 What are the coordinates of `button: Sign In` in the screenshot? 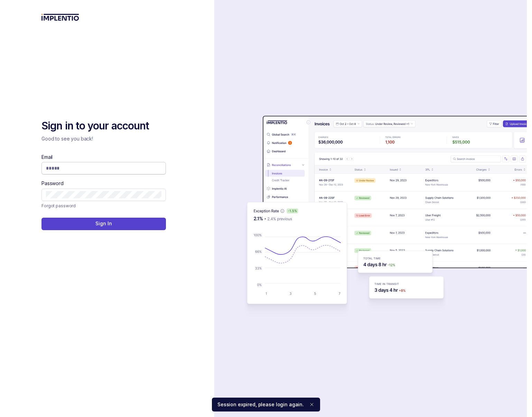 It's located at (104, 224).